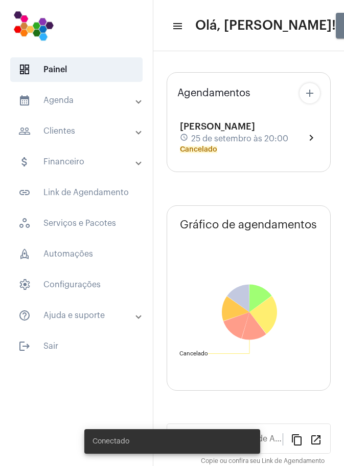  Describe the element at coordinates (77, 162) in the screenshot. I see `mat-panel-title: Financeiro` at that location.